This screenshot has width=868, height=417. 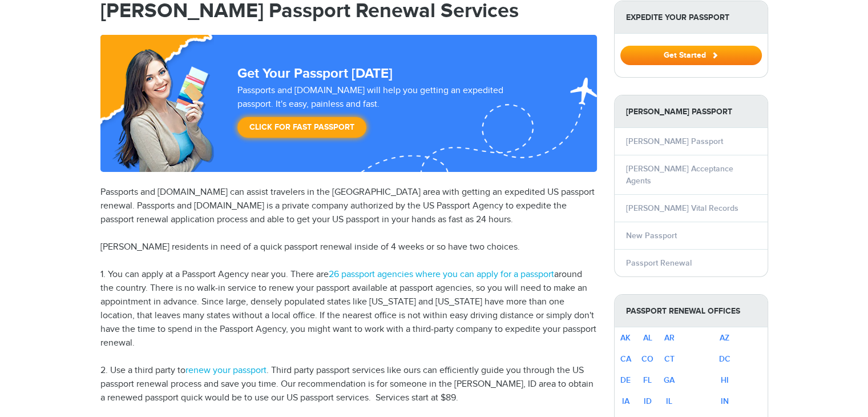 What do you see at coordinates (651, 235) in the screenshot?
I see `a: New Passport` at bounding box center [651, 235].